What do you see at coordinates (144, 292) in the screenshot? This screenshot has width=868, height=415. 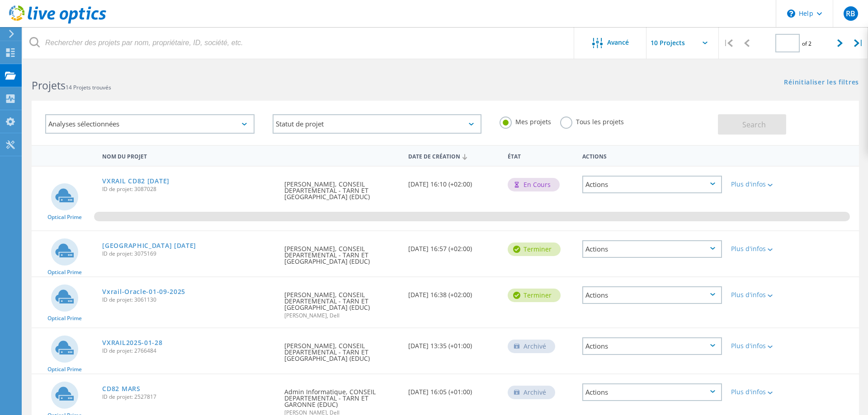 I see `a: Vxrail-Oracle-01-09-2025` at bounding box center [144, 292].